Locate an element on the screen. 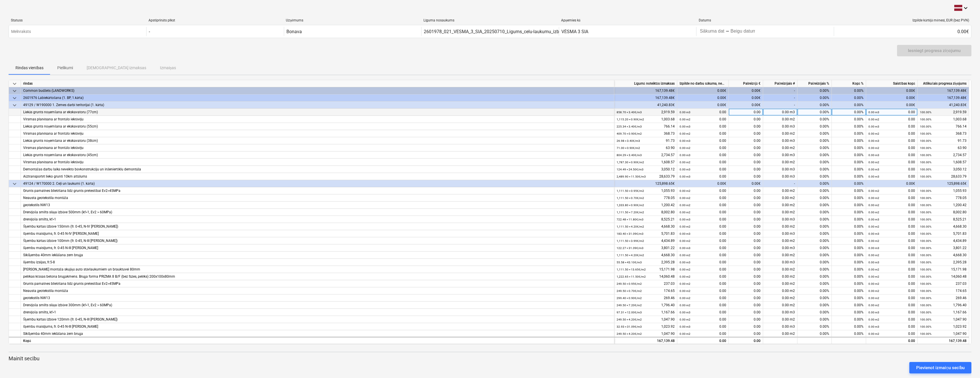 The width and height of the screenshot is (980, 378). div: Demontāžas darbu laikā neveikto būvkonstrukciju un inženiertīklu demontāža is located at coordinates (317, 169).